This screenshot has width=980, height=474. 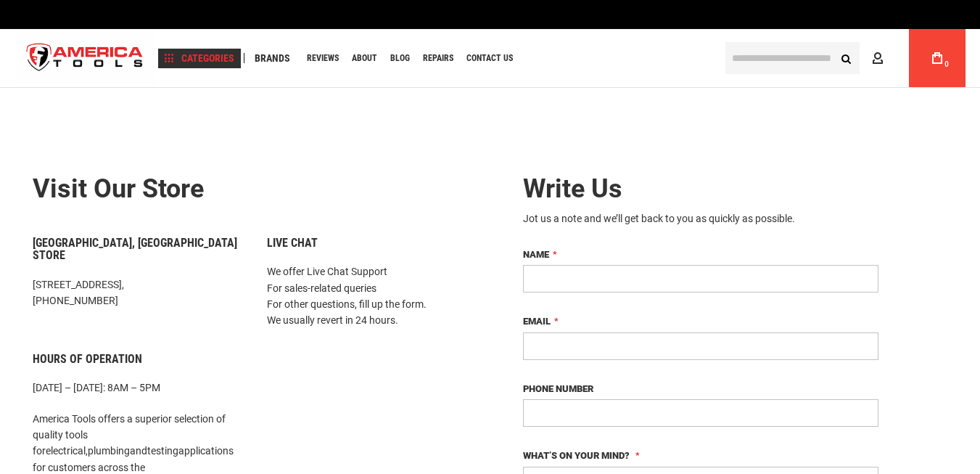 What do you see at coordinates (373, 297) in the screenshot?
I see `p: We offer Live Chat Support For sales-related queries For other questions, fill up the form. We us...` at bounding box center [373, 297].